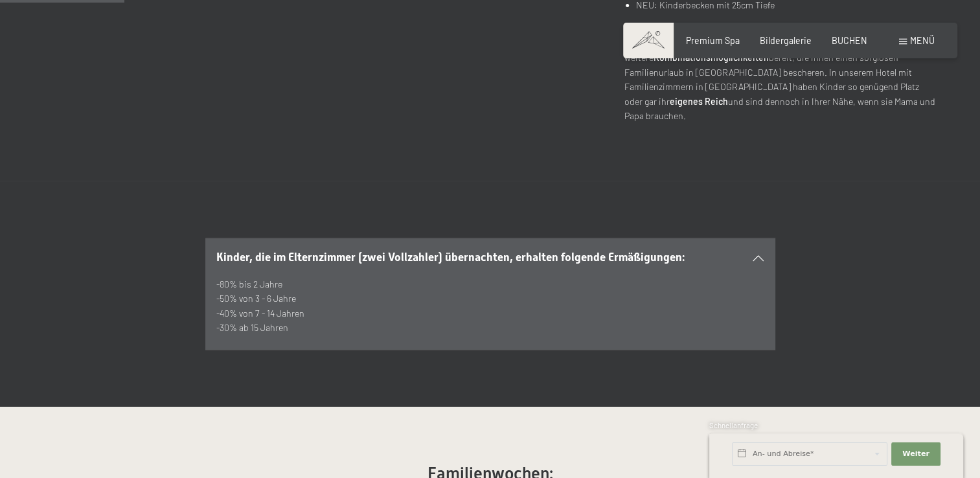  What do you see at coordinates (699, 101) in the screenshot?
I see `strong: eigenes Reich` at bounding box center [699, 101].